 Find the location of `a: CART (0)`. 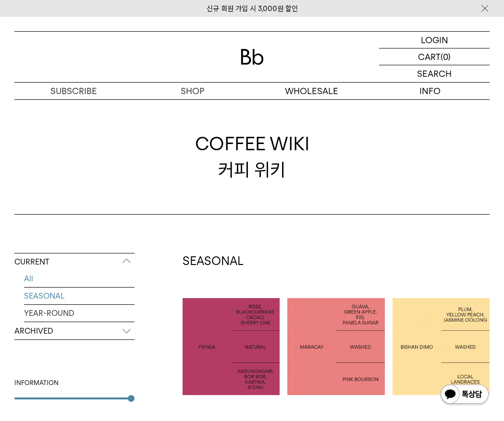

a: CART (0) is located at coordinates (434, 56).